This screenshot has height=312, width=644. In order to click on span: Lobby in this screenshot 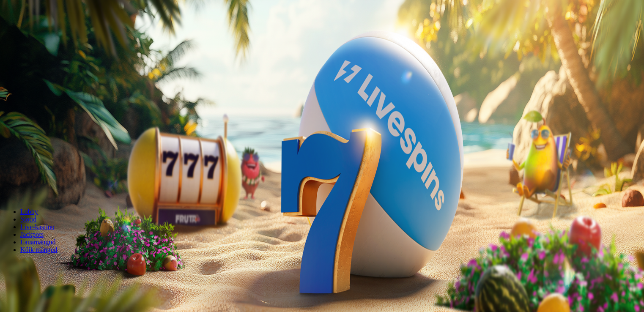, I will do `click(29, 212)`.